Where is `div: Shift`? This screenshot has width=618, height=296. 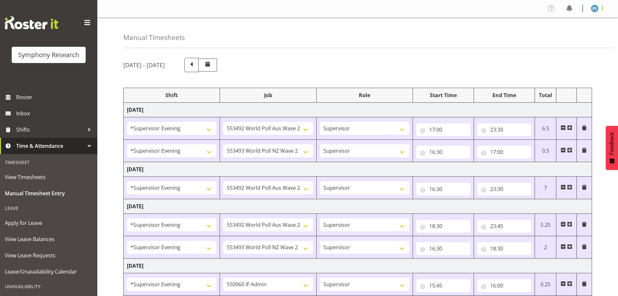 div: Shift is located at coordinates (172, 95).